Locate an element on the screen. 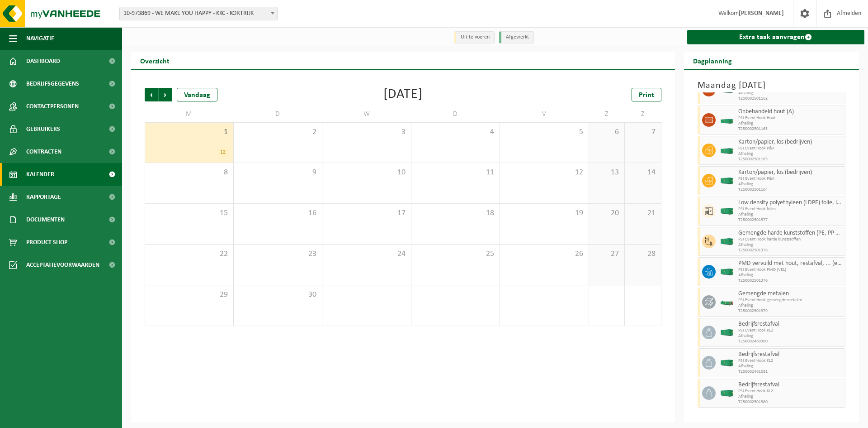 The height and width of the screenshot is (428, 868). span: 28 is located at coordinates (642, 254).